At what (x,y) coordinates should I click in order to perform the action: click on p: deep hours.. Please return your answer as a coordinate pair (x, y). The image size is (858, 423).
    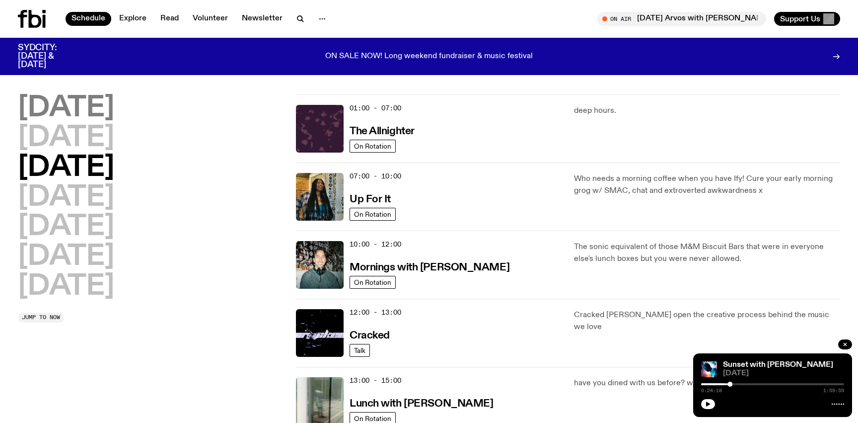
    Looking at the image, I should click on (707, 111).